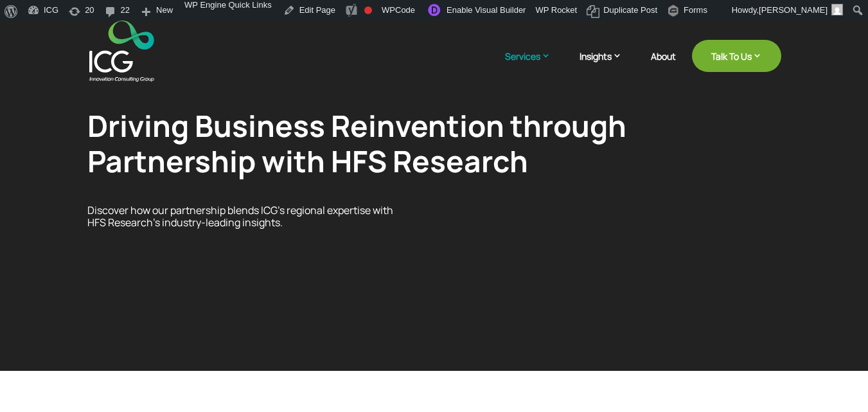 Image resolution: width=868 pixels, height=412 pixels. Describe the element at coordinates (663, 66) in the screenshot. I see `a: About` at that location.